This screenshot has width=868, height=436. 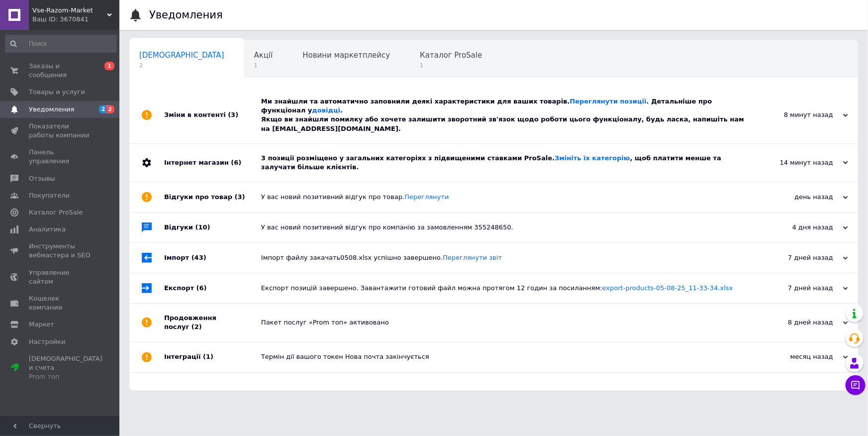 What do you see at coordinates (505, 115) in the screenshot?
I see `div: Ми знайшли та автоматично заповнили деякі характеристики для ваших товарів. . Детальніше про функ...` at bounding box center [505, 115].